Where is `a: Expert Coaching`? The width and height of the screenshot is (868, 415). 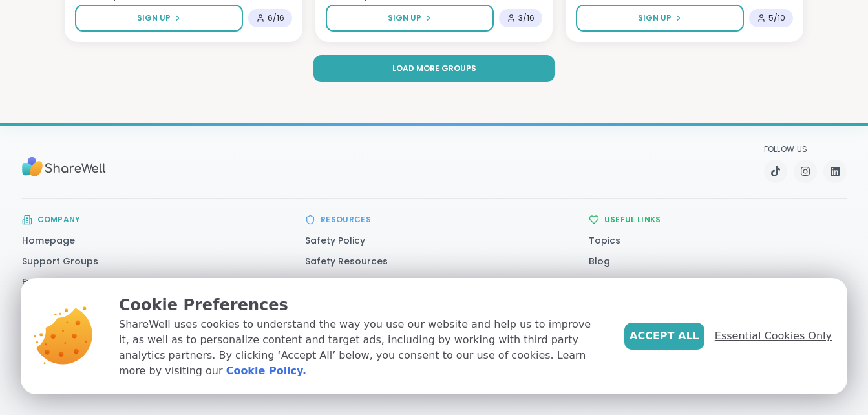
a: Expert Coaching is located at coordinates (61, 282).